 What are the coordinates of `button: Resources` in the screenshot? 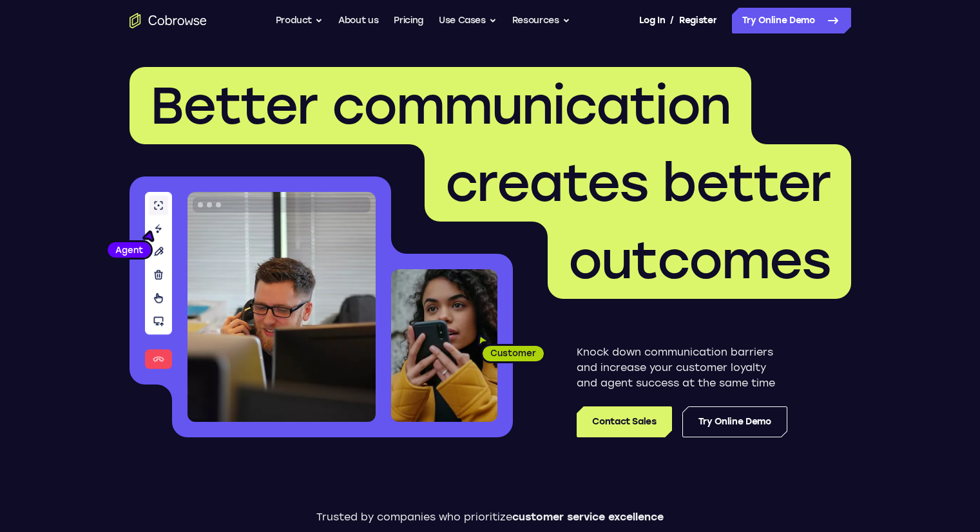 It's located at (541, 20).